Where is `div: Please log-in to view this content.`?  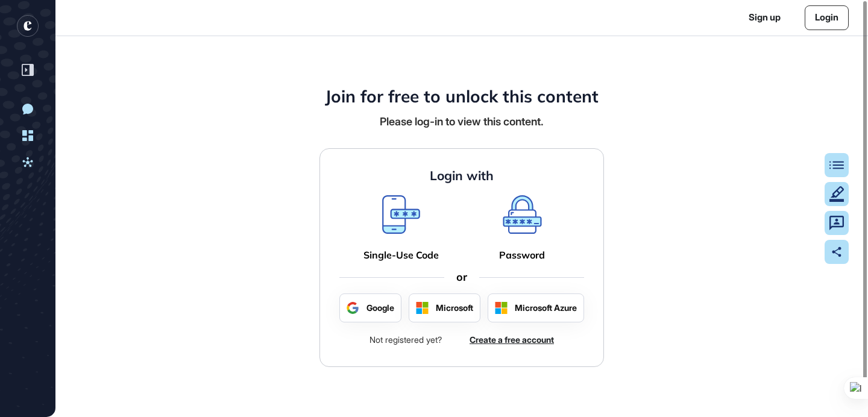
div: Please log-in to view this content. is located at coordinates (462, 121).